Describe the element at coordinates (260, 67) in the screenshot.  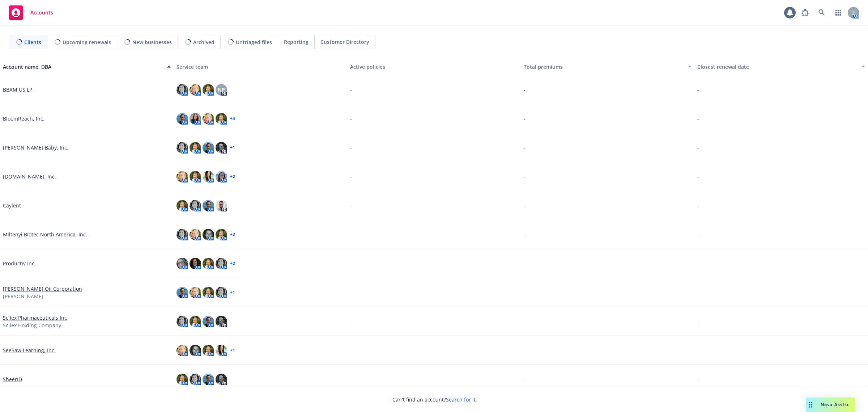
I see `button: Service team` at that location.